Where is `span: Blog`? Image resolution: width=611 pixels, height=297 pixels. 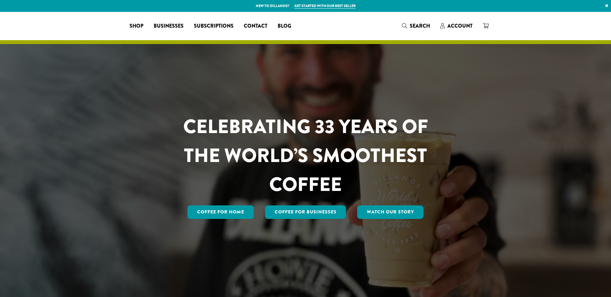
span: Blog is located at coordinates (284, 26).